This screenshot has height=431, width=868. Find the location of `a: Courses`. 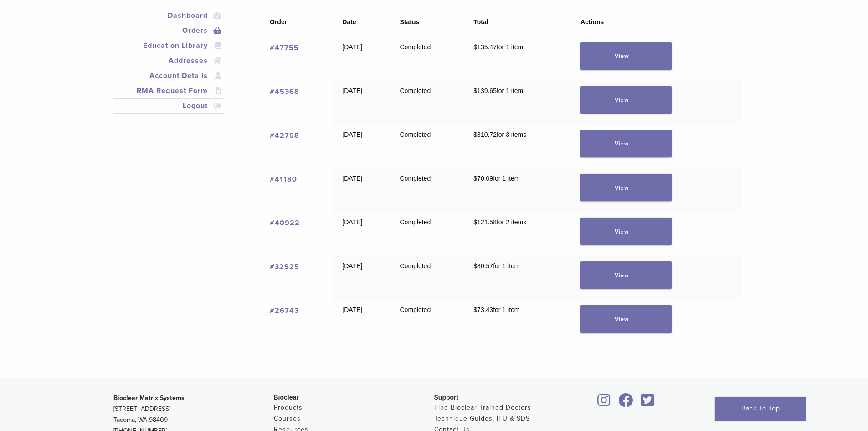

a: Courses is located at coordinates (287, 418).